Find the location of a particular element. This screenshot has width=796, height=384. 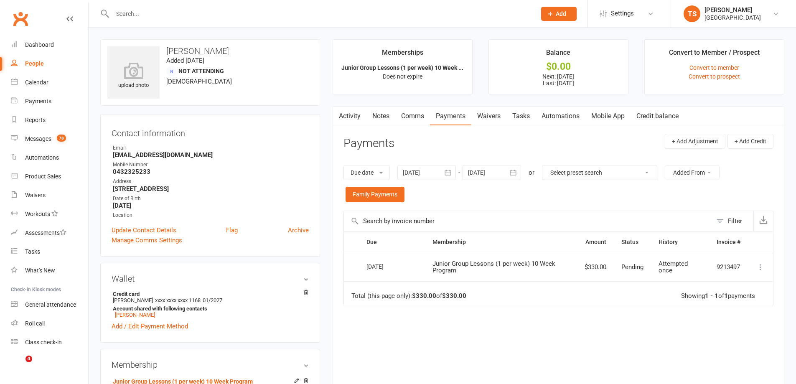

div: or is located at coordinates (531, 172).